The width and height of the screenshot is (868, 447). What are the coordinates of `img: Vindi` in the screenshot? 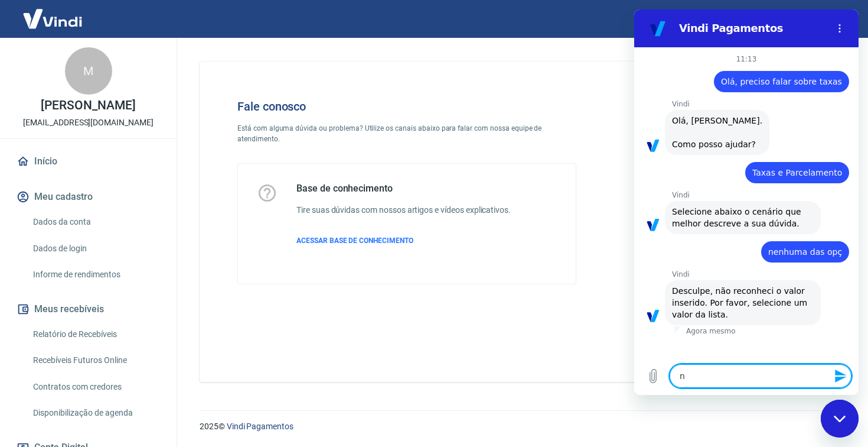 It's located at (53, 18).